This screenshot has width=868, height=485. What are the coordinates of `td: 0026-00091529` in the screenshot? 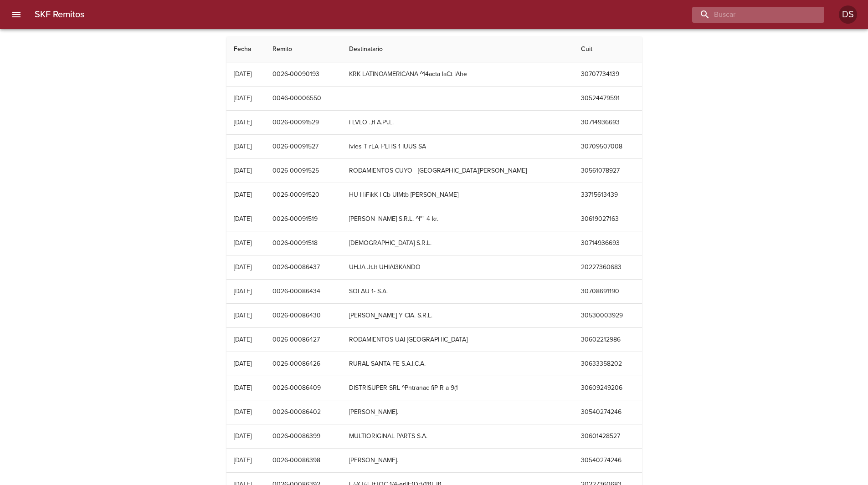 It's located at (304, 123).